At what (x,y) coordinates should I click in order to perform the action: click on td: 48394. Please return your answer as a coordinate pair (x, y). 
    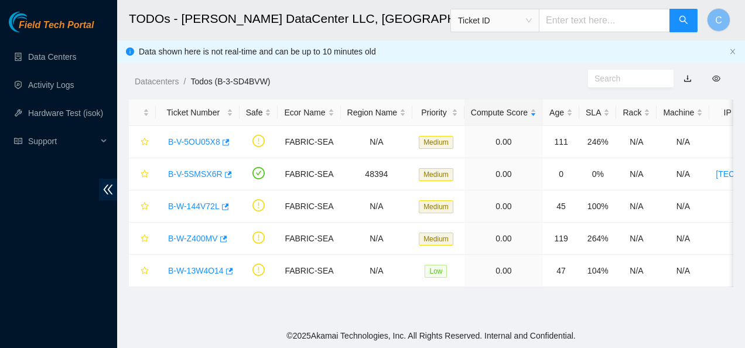
    Looking at the image, I should click on (377, 174).